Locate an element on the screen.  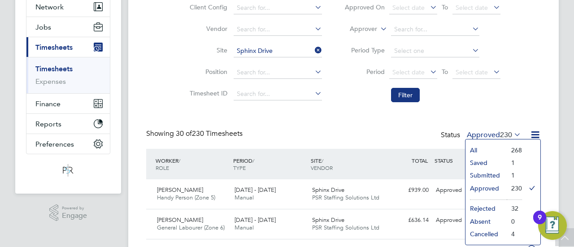
div: £636.14 is located at coordinates (409, 220).